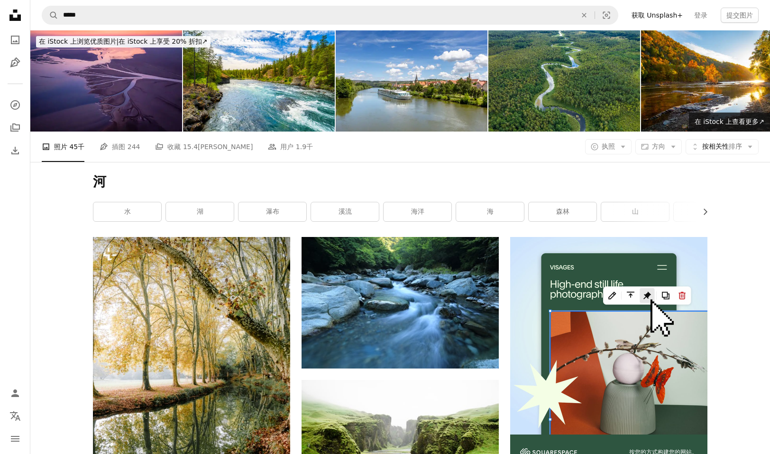  I want to click on a: 用户 1.9千, so click(290, 147).